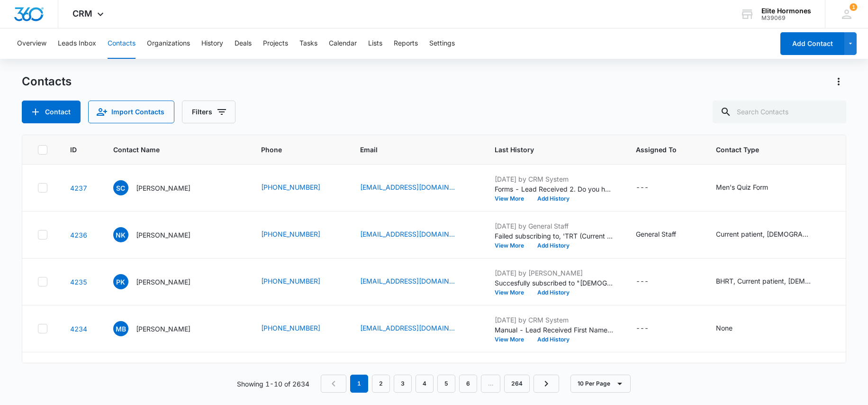 Image resolution: width=868 pixels, height=405 pixels. What do you see at coordinates (359, 384) in the screenshot?
I see `em: 1` at bounding box center [359, 384].